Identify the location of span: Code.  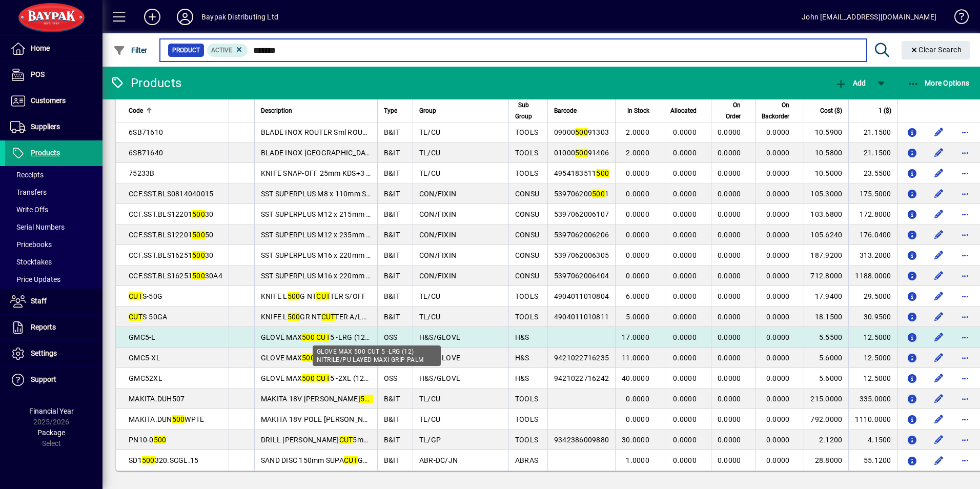
(135, 111).